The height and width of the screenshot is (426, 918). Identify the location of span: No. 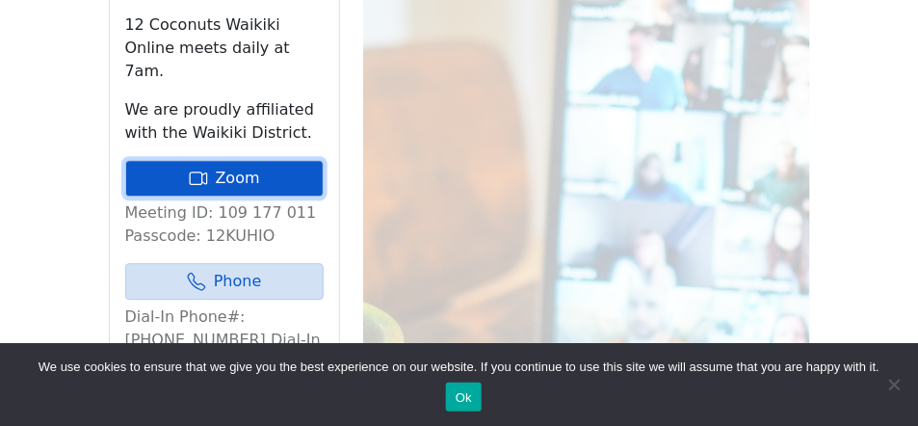
(894, 384).